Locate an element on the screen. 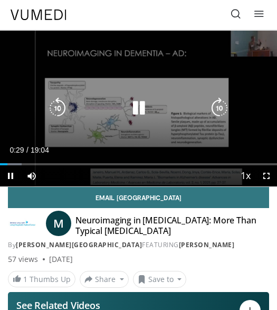  span: 19:04 is located at coordinates (40, 150).